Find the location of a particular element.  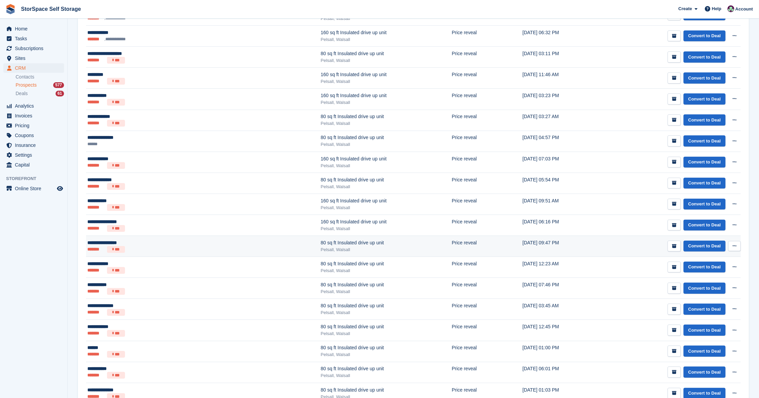

span: Deals is located at coordinates (22, 94).